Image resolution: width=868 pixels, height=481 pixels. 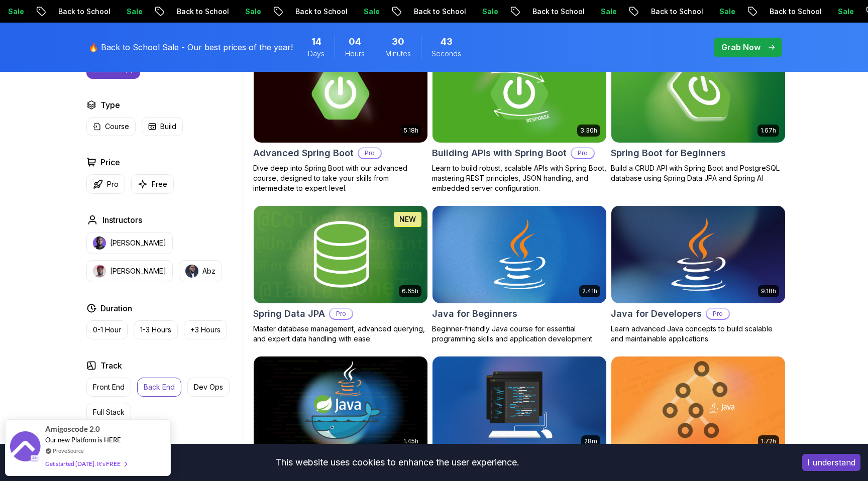 What do you see at coordinates (209, 387) in the screenshot?
I see `p: Dev Ops` at bounding box center [209, 387].